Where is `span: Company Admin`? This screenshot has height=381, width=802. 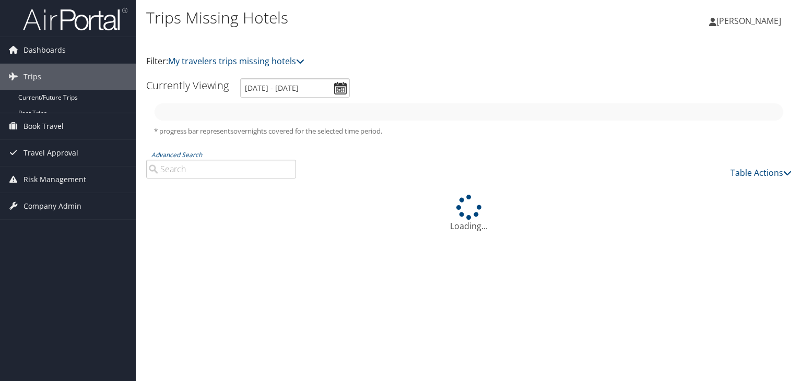
span: Company Admin is located at coordinates (52, 206).